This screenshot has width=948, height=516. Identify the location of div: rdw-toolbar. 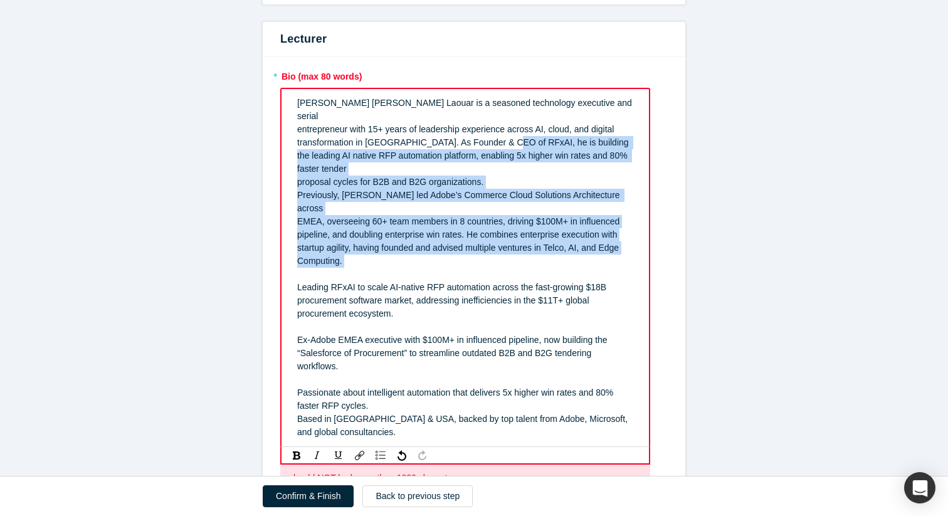
(465, 455).